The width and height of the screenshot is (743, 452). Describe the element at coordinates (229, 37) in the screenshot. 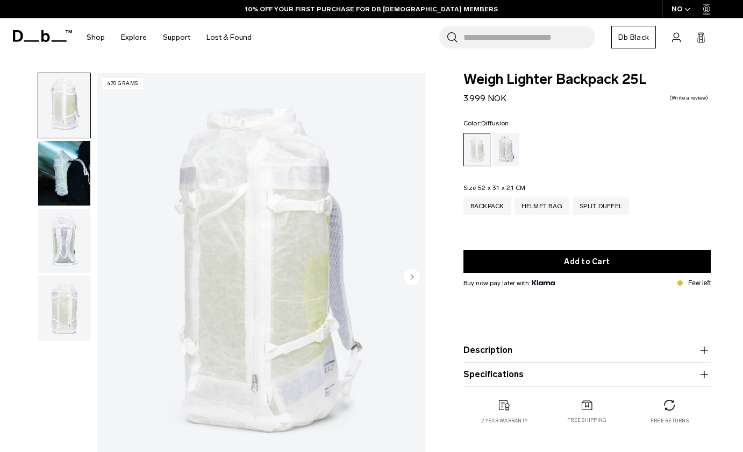

I see `a: Lost & Found` at that location.